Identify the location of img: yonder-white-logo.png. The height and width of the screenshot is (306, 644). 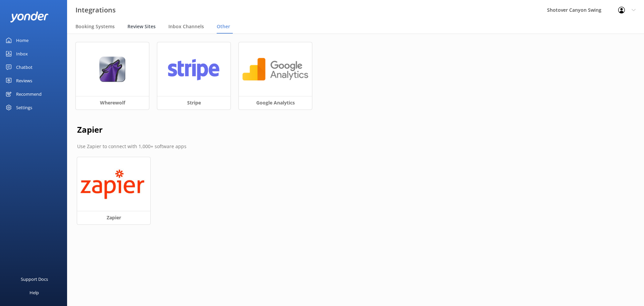
(29, 17).